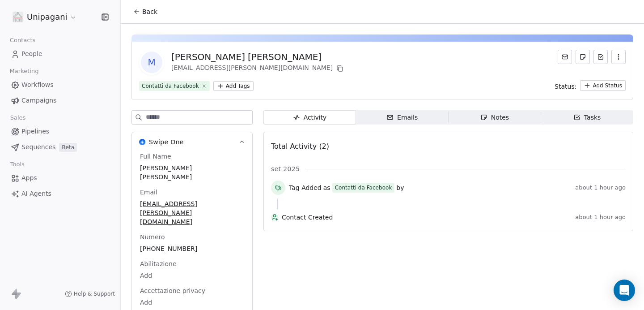  What do you see at coordinates (233, 85) in the screenshot?
I see `button: Add Tags` at bounding box center [233, 85].